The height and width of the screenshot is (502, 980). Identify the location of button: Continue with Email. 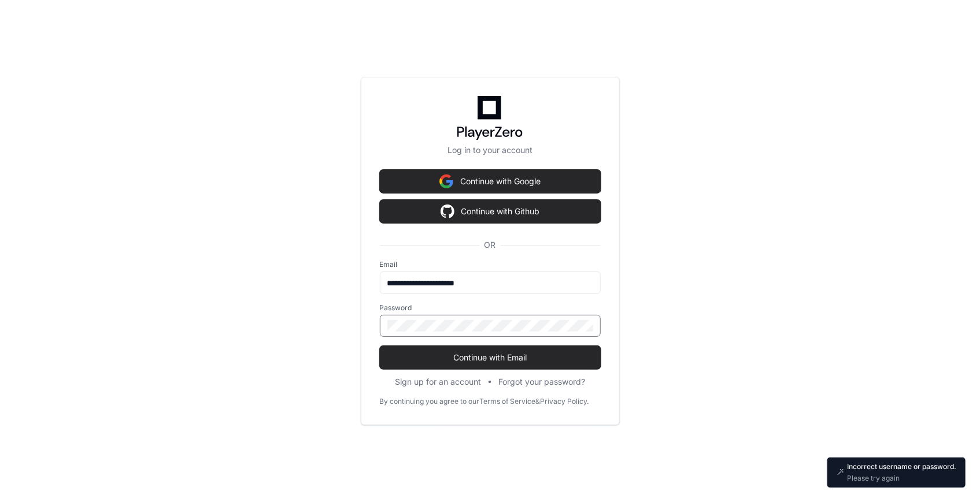
(490, 357).